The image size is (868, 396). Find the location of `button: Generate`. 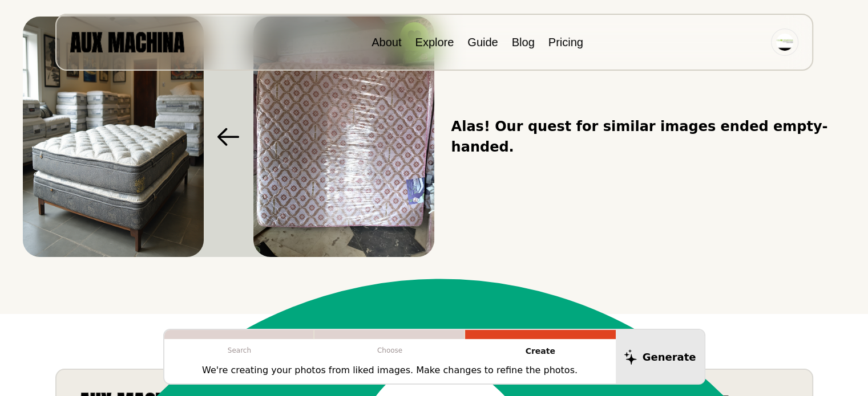

button: Generate is located at coordinates (660, 357).